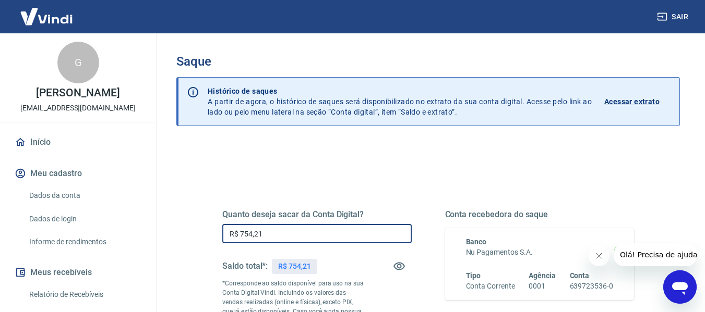 The height and width of the screenshot is (312, 705). What do you see at coordinates (317, 215) in the screenshot?
I see `h5: Quanto deseja sacar da Conta Digital?` at bounding box center [317, 215].